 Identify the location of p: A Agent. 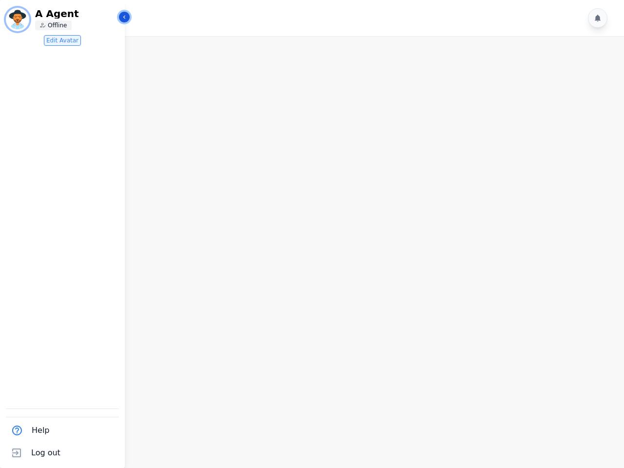
(77, 14).